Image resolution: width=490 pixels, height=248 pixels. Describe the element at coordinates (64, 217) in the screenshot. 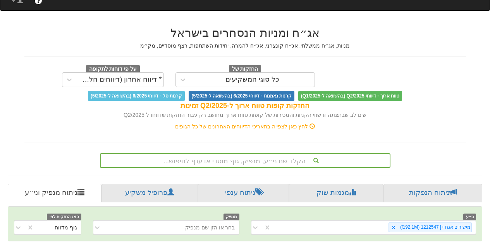

I see `span: הצג החזקות לפי` at that location.